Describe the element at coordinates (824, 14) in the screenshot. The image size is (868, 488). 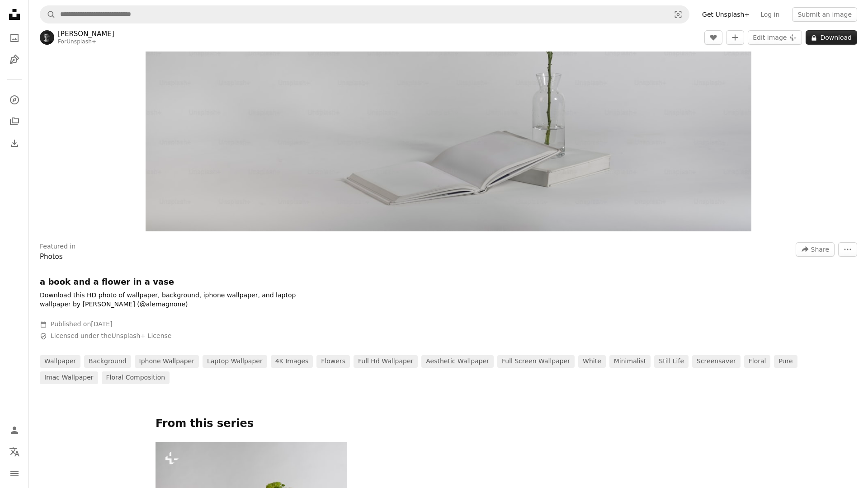
I see `button: Submit an image` at that location.